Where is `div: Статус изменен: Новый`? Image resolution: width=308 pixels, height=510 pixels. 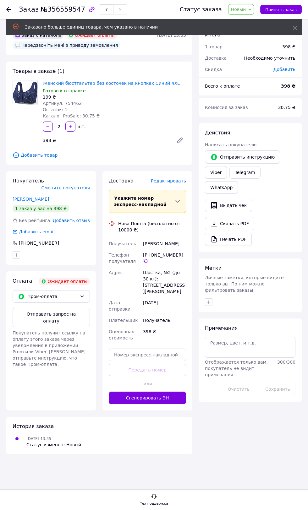 div: Статус изменен: Новый is located at coordinates (54, 445).